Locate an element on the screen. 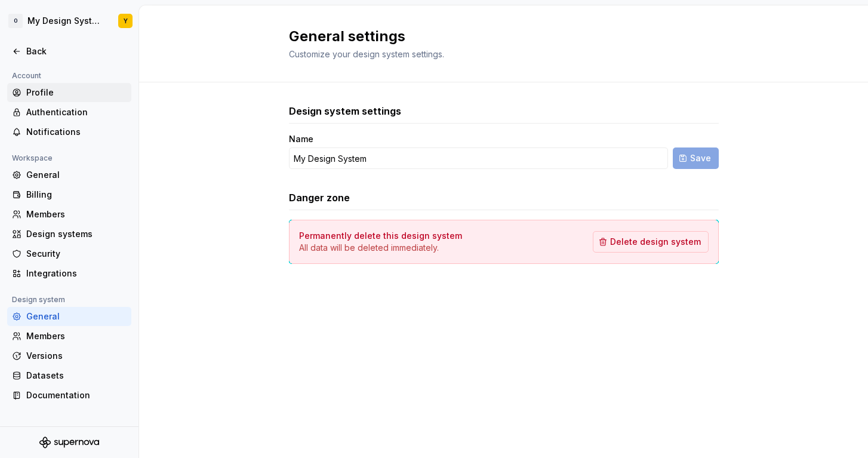  a: Design systems is located at coordinates (69, 234).